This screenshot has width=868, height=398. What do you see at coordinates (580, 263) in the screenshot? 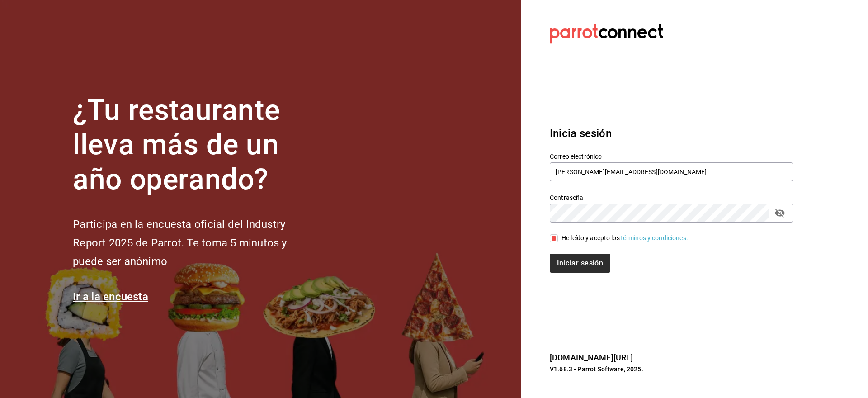
I see `button: Iniciar sesión` at bounding box center [580, 263].